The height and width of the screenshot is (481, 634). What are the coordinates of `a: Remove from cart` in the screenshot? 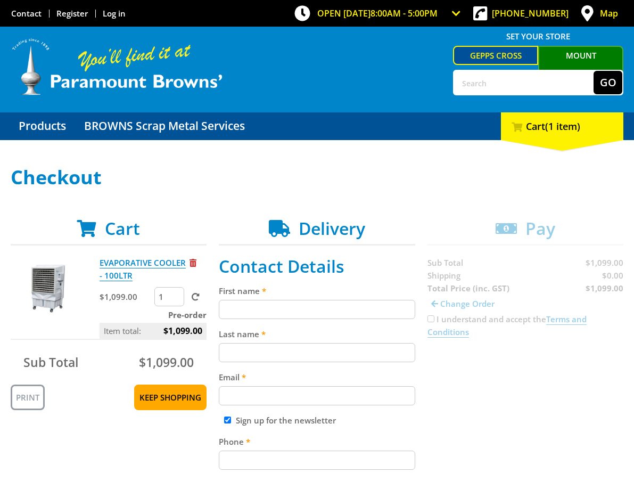 It's located at (193, 263).